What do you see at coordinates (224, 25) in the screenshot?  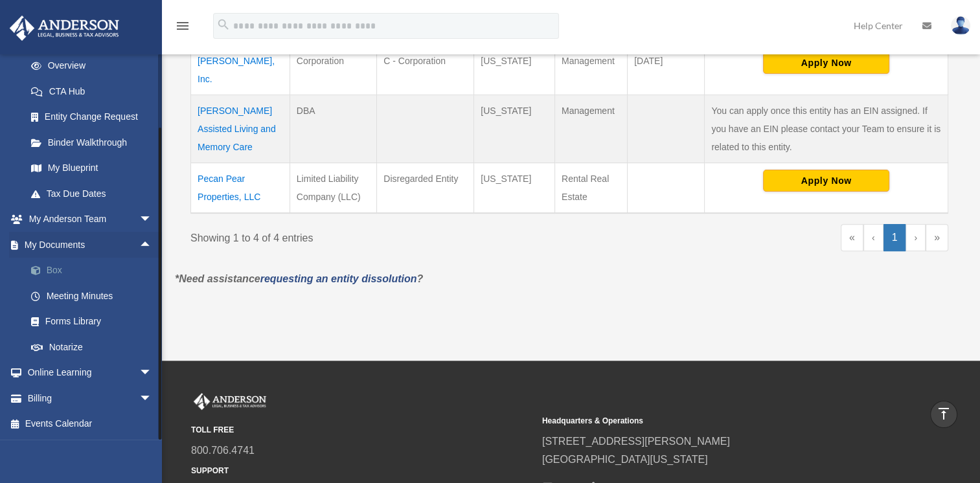 I see `i: search` at bounding box center [224, 25].